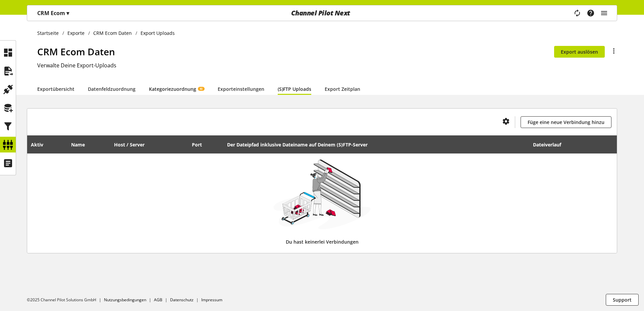 Image resolution: width=644 pixels, height=311 pixels. I want to click on button: Export auslösen, so click(579, 52).